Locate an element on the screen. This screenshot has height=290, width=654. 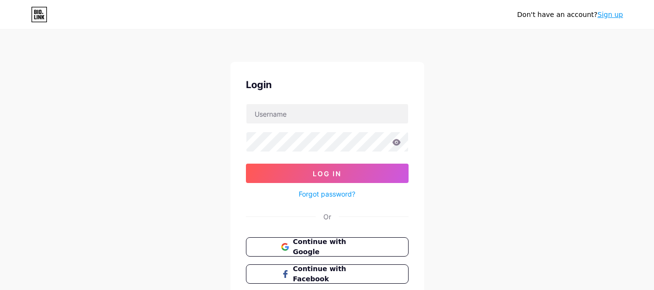
button: Continue with Google is located at coordinates (327, 247).